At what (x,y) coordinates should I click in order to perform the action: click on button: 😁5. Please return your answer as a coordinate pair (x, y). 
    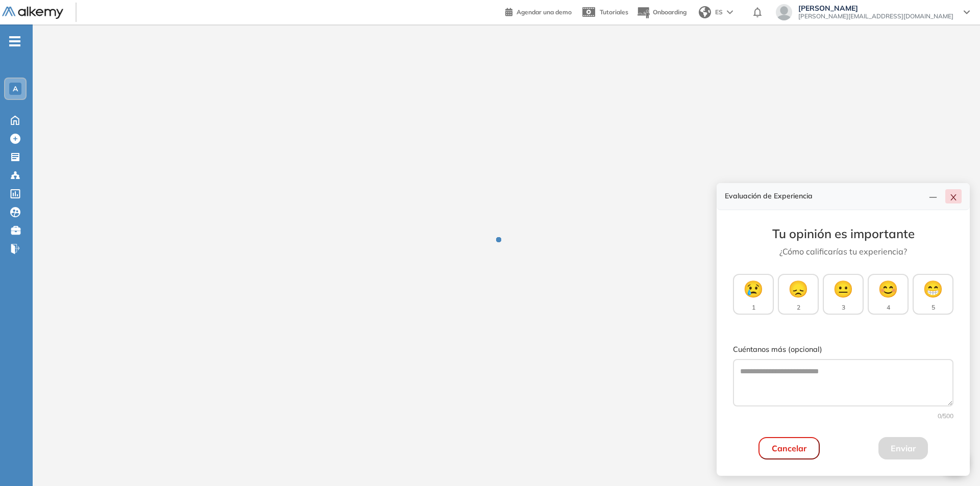
    Looking at the image, I should click on (933, 294).